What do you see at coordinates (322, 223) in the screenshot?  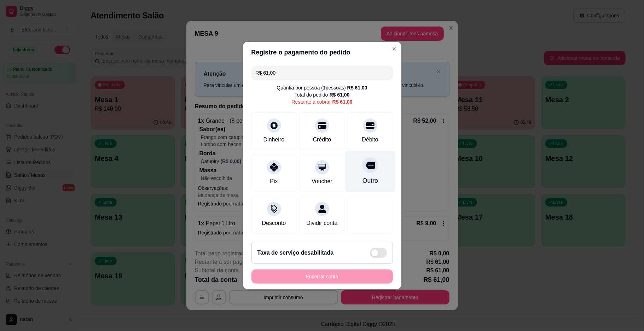 I see `div: Dividir conta` at bounding box center [322, 223].